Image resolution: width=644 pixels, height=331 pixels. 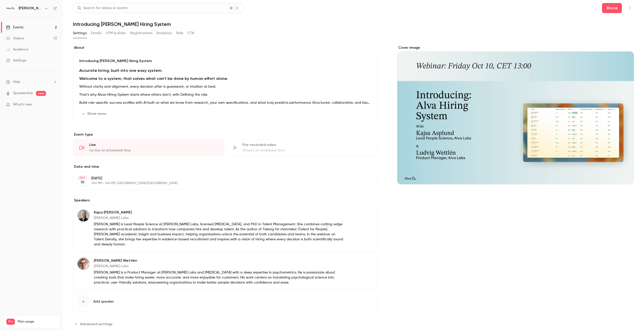 I want to click on a: SpeakerHub, so click(x=23, y=93).